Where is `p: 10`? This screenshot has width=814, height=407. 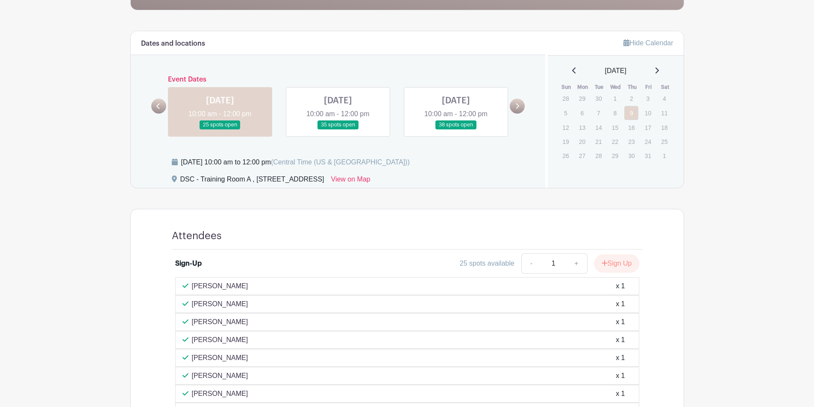
p: 10 is located at coordinates (648, 113).